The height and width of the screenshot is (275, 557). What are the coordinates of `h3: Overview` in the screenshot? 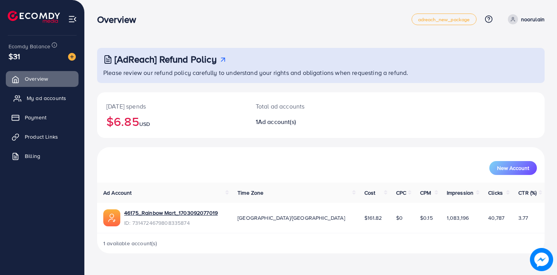 It's located at (120, 19).